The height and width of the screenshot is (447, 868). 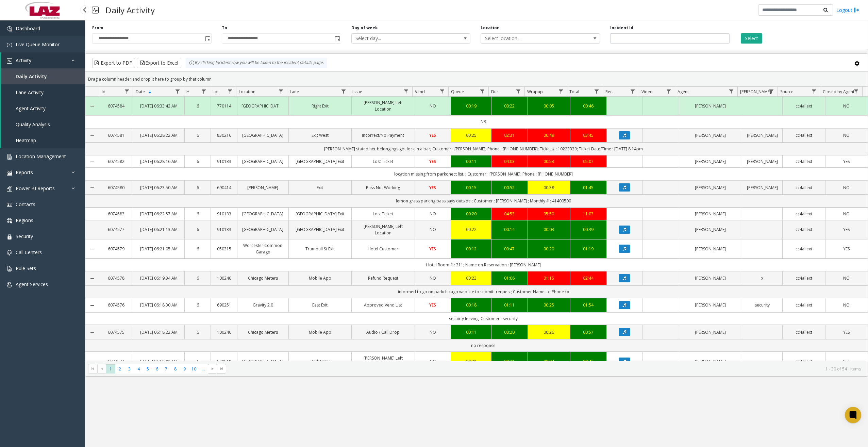 I want to click on a: Daily Activity, so click(x=43, y=76).